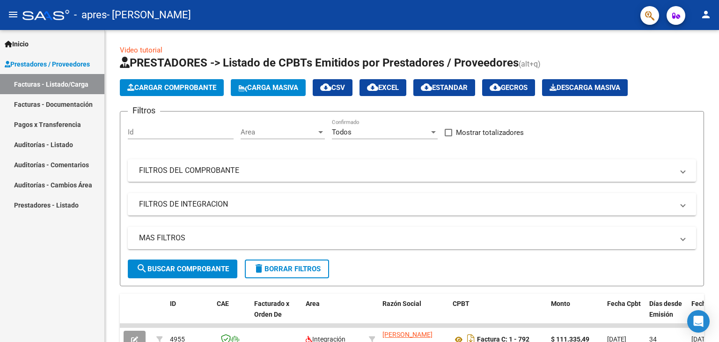  Describe the element at coordinates (223, 303) in the screenshot. I see `span: CAE` at that location.